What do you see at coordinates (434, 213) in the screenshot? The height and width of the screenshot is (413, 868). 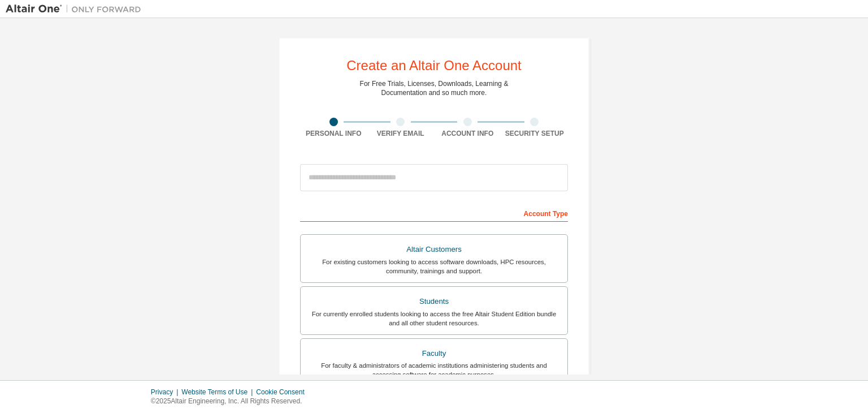 I see `div: Account Type` at bounding box center [434, 213].